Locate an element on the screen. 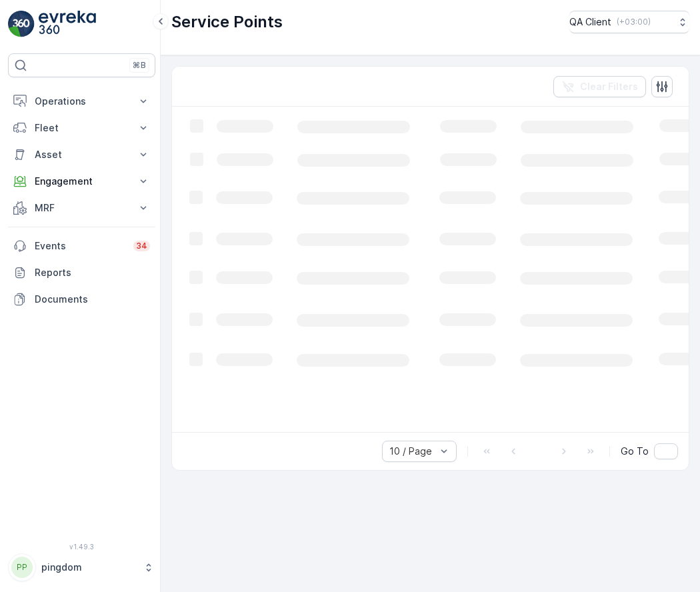 The width and height of the screenshot is (700, 592). p: 34 is located at coordinates (141, 246).